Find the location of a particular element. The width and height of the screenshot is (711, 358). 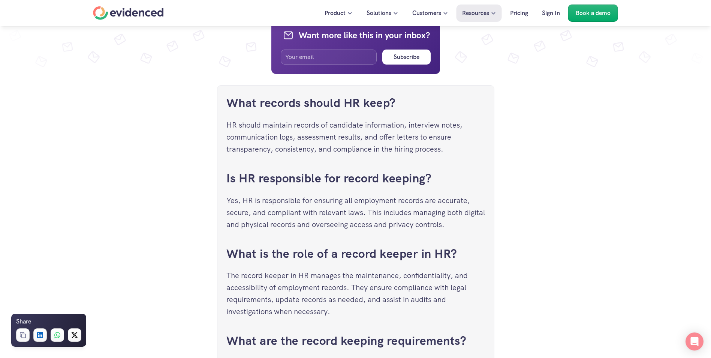

h6: Share is located at coordinates (24, 321).